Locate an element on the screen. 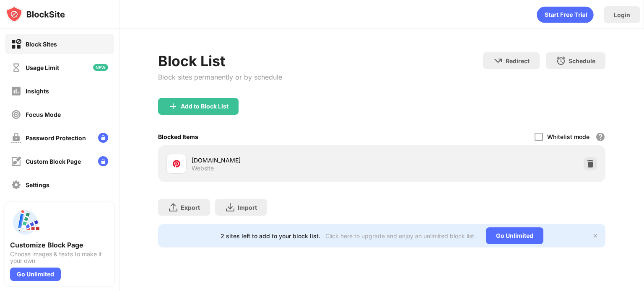  img: block-on.svg is located at coordinates (16, 44).